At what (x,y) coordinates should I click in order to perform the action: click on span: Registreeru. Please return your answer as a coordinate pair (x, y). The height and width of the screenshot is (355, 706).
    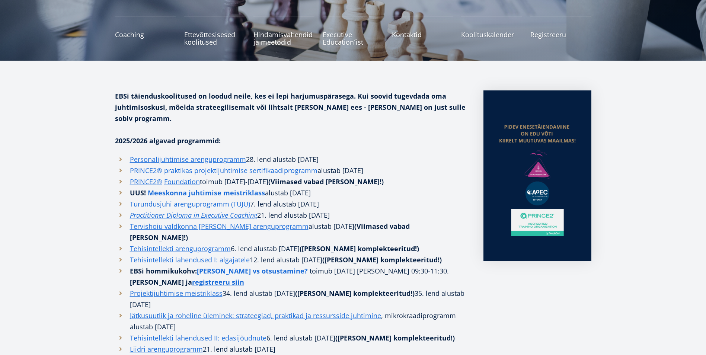
    Looking at the image, I should click on (561, 35).